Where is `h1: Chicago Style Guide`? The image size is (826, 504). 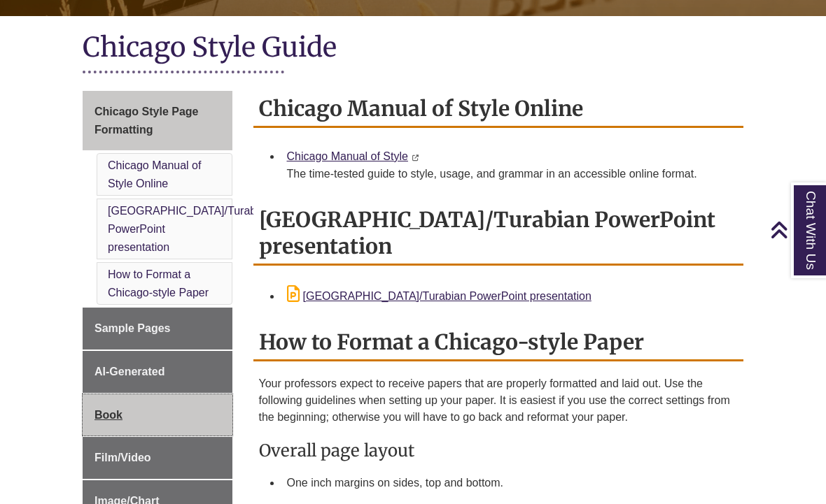
h1: Chicago Style Guide is located at coordinates (413, 48).